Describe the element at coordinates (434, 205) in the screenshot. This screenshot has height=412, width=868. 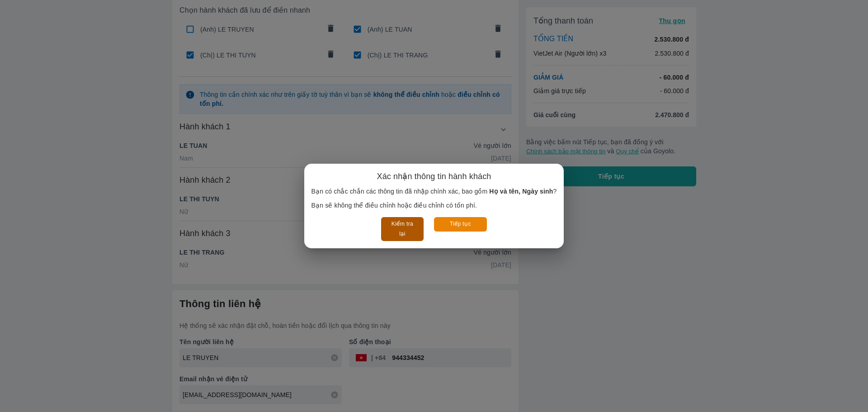
I see `p: Bạn sẽ không thể điều chỉnh hoặc điều chỉnh có tốn phí.` at that location.